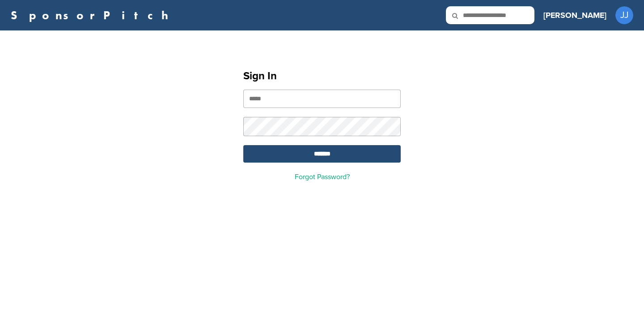 The height and width of the screenshot is (314, 644). I want to click on a: SponsorPitch, so click(92, 15).